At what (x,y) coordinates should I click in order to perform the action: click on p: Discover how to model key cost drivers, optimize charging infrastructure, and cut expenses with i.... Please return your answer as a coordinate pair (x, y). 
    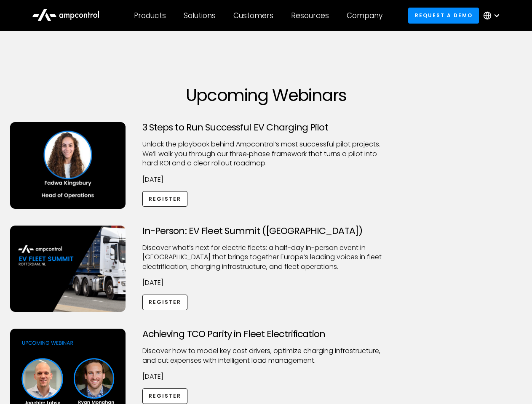
    Looking at the image, I should click on (266, 356).